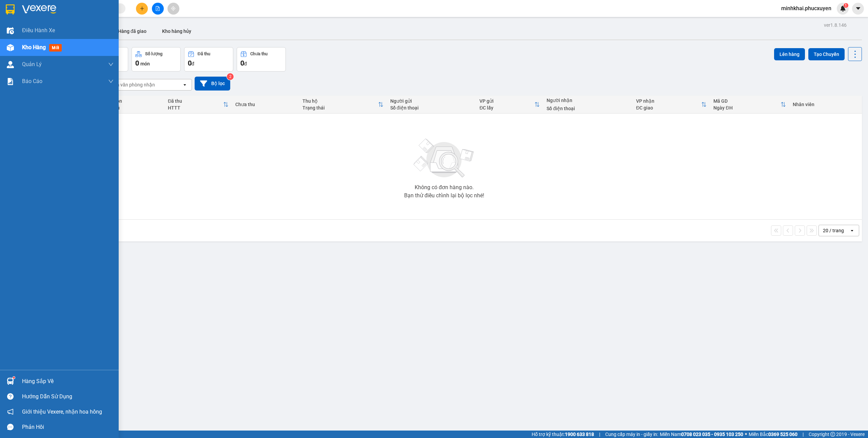 This screenshot has width=868, height=438. Describe the element at coordinates (10, 412) in the screenshot. I see `span: notification` at that location.